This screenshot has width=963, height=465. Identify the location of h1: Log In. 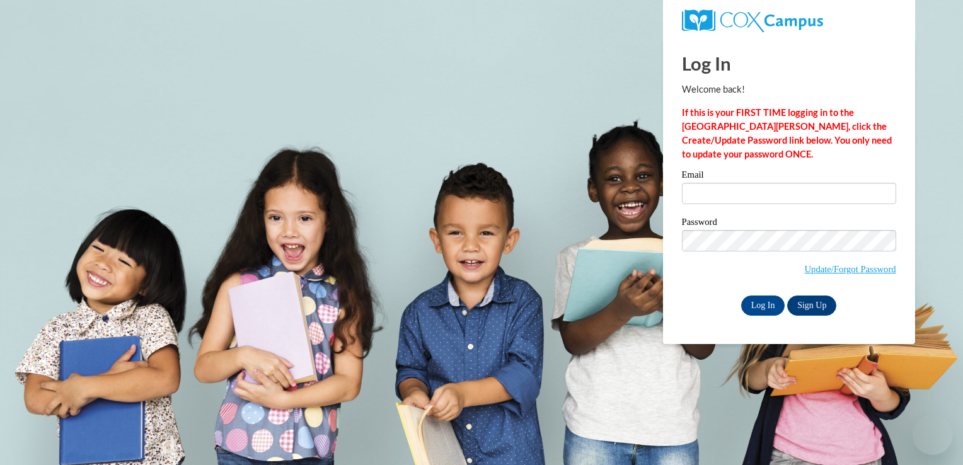
(789, 63).